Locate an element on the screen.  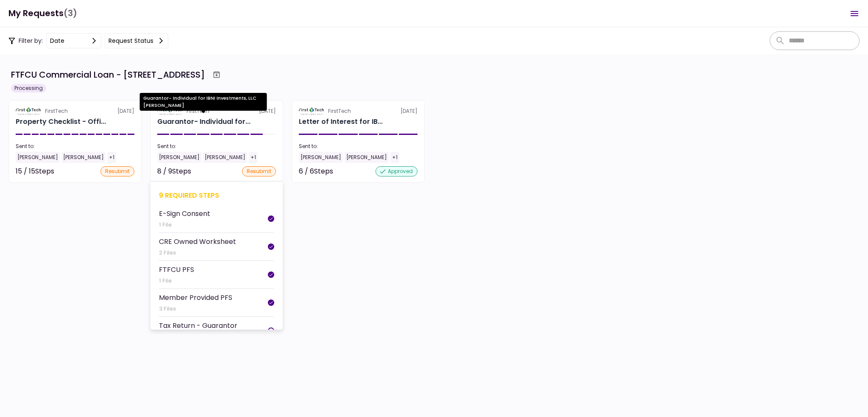
div: Filter by: is located at coordinates (88, 40).